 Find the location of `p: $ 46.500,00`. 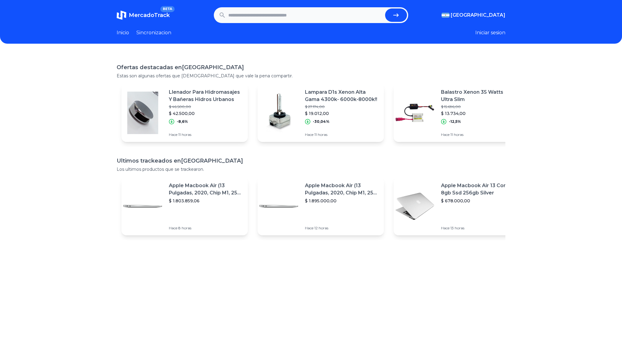

p: $ 46.500,00 is located at coordinates (206, 107).